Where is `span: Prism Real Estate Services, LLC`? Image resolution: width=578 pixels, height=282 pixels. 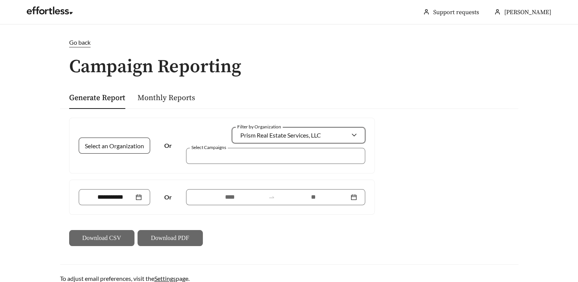 span: Prism Real Estate Services, LLC is located at coordinates (281, 135).